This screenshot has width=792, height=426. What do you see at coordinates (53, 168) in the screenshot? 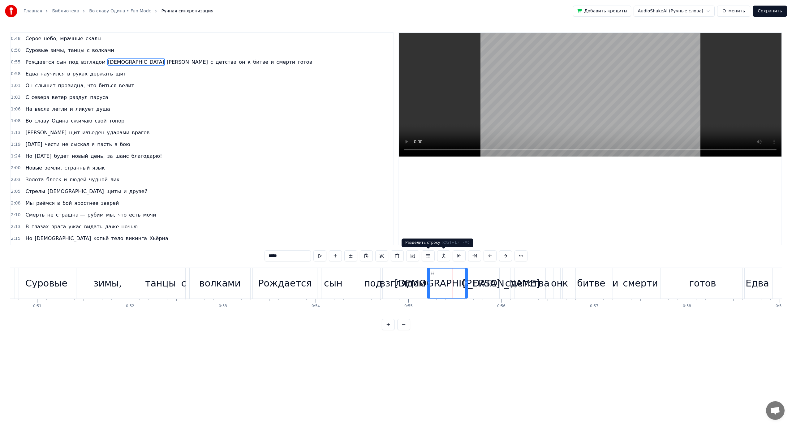
I see `span: земли,` at bounding box center [53, 168].